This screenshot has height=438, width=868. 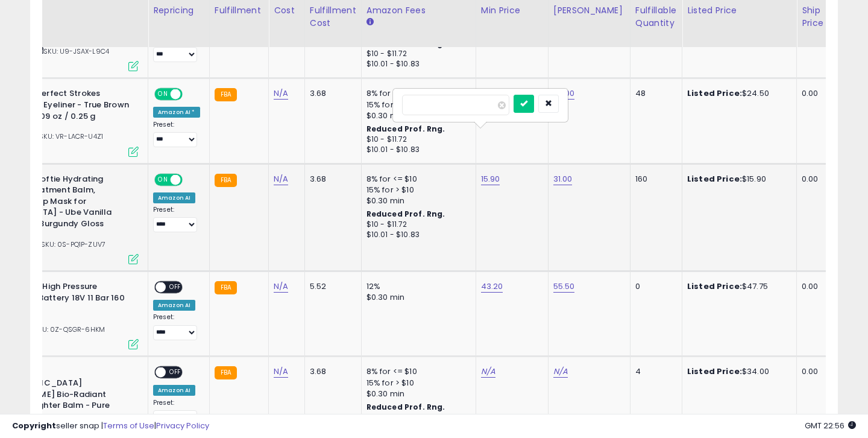 I want to click on div: $24.50, so click(x=737, y=94).